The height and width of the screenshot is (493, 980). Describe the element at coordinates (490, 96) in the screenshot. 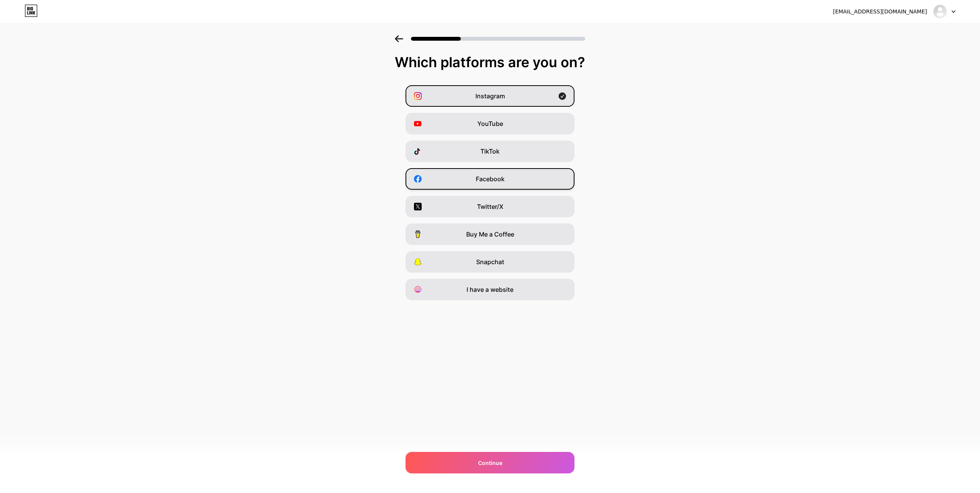

I see `span: Instagram` at that location.